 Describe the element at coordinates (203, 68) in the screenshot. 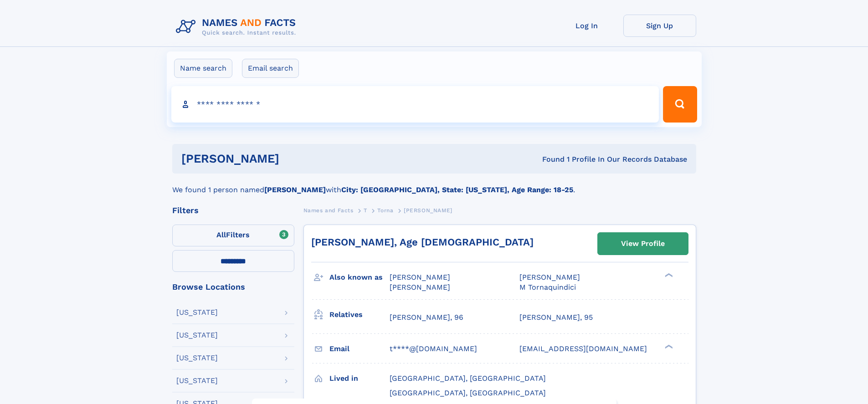

I see `label: Name search` at that location.